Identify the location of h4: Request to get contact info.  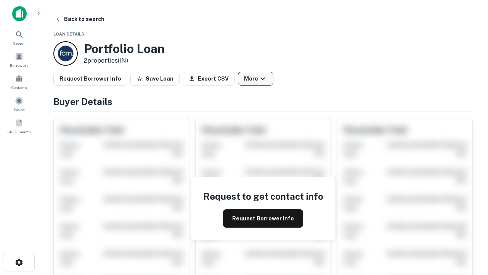
(263, 196).